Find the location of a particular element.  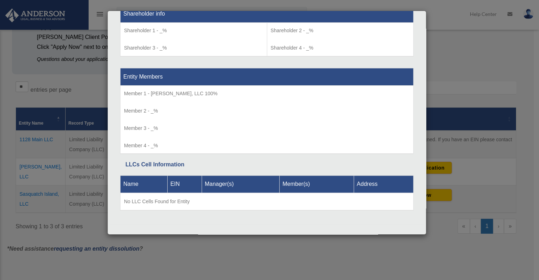

p: Shareholder 4 - _% is located at coordinates (340, 48).